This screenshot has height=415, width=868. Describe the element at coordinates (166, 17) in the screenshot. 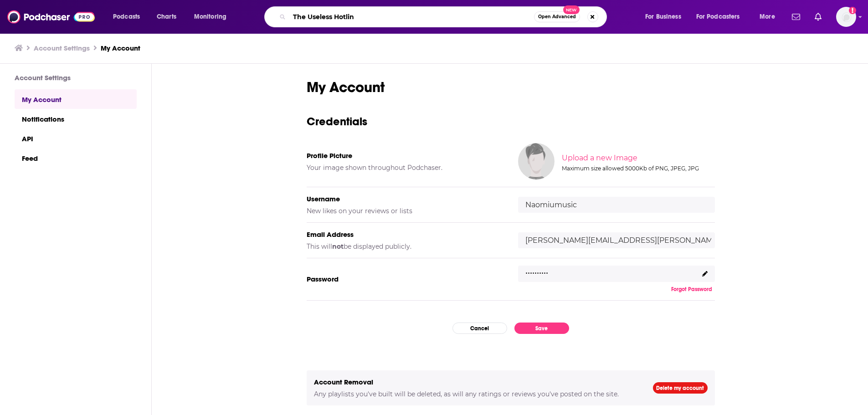

I see `span: Charts` at that location.